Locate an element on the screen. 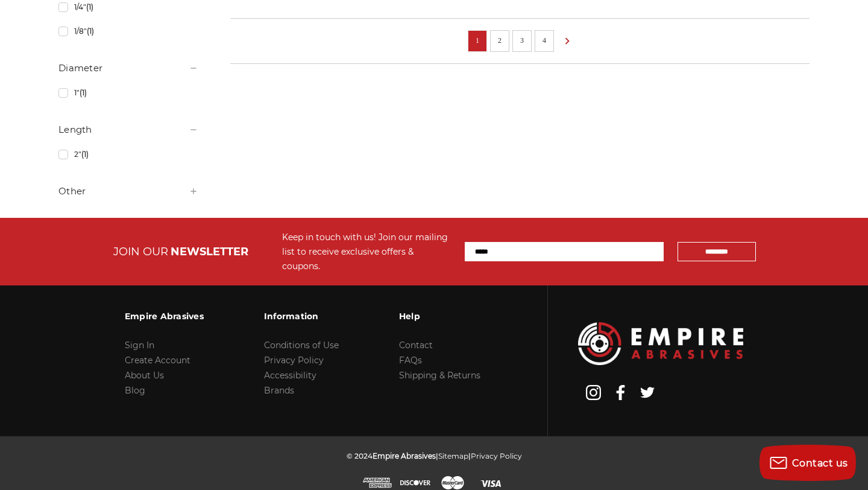 Image resolution: width=868 pixels, height=490 pixels. h3: Information is located at coordinates (301, 316).